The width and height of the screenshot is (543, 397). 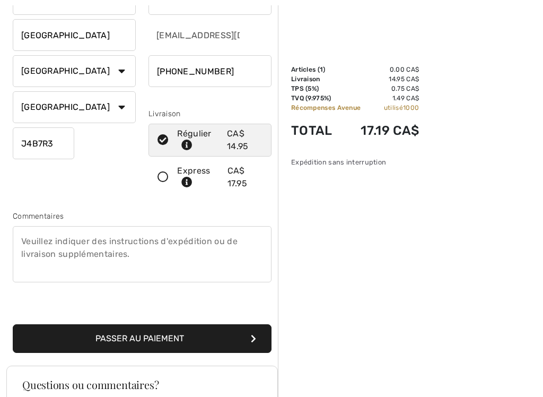 What do you see at coordinates (198, 140) in the screenshot?
I see `div: Régulier` at bounding box center [198, 140].